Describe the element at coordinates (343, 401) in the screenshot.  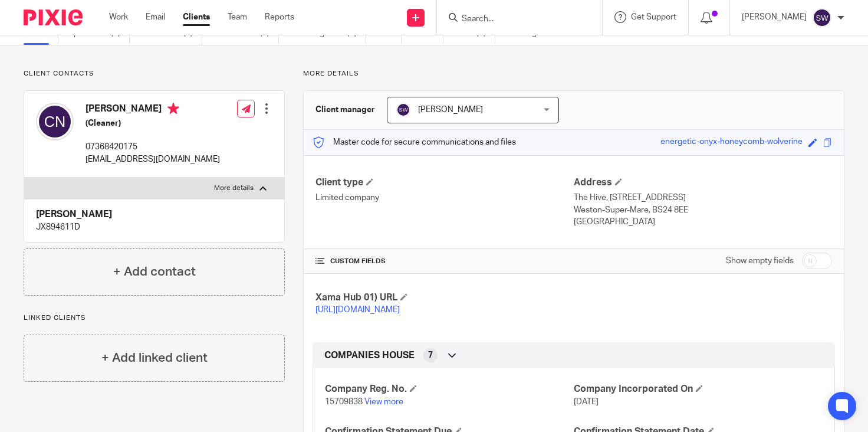
I see `span: 15709838` at that location.